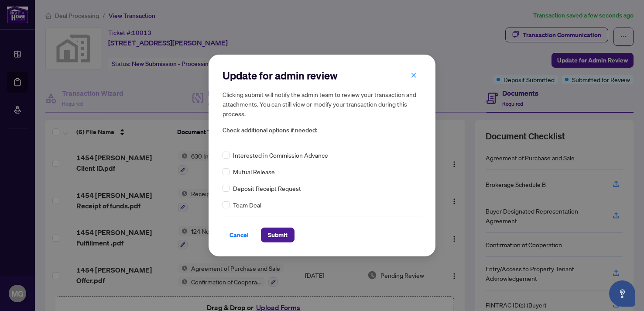 The image size is (644, 311). I want to click on h5: Clicking submit will notify the admin team to review your transaction and attachments. You can st..., so click(322, 104).